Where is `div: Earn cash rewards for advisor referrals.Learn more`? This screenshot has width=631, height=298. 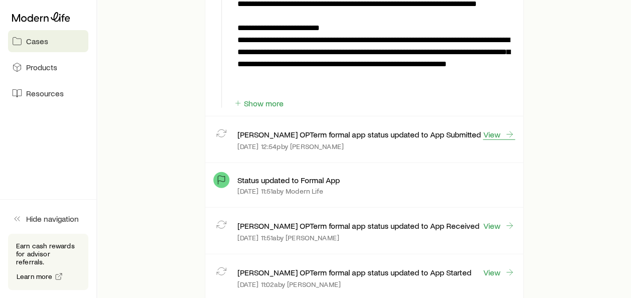
div: Earn cash rewards for advisor referrals.Learn more is located at coordinates (48, 262).